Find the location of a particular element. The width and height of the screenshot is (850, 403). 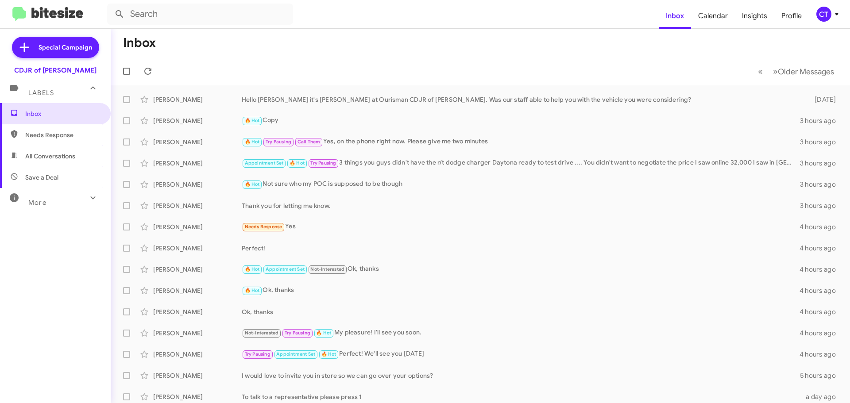

div: Yes, on the phone right now. Please give me two minutes is located at coordinates (521, 142).